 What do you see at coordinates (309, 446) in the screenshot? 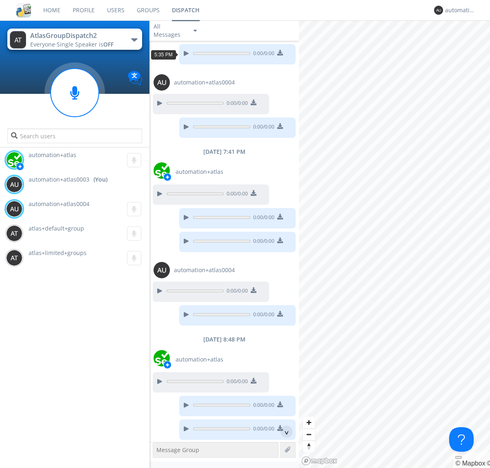
I see `span: Reset bearing to north` at bounding box center [309, 446].